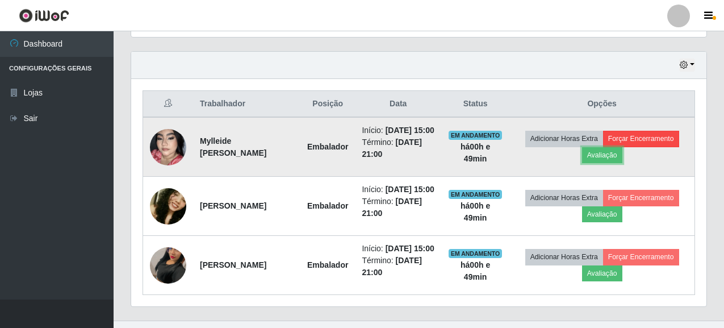  What do you see at coordinates (246, 104) in the screenshot?
I see `th: Trabalhador` at bounding box center [246, 104].